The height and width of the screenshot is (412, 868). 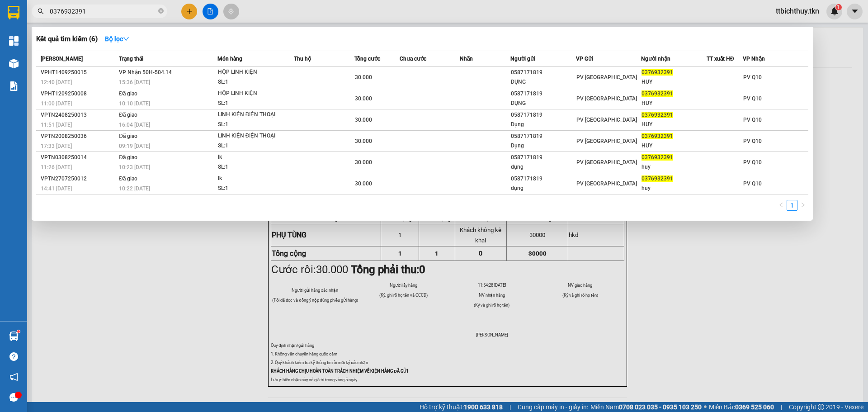 I want to click on span: Chưa cước, so click(x=413, y=59).